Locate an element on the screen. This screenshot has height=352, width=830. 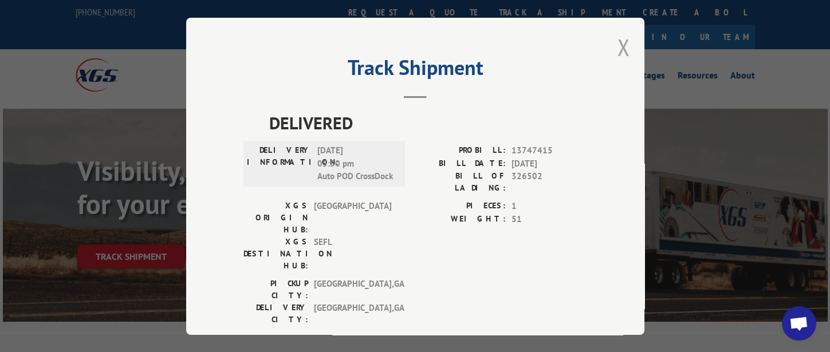
span: 326502 is located at coordinates (549, 182).